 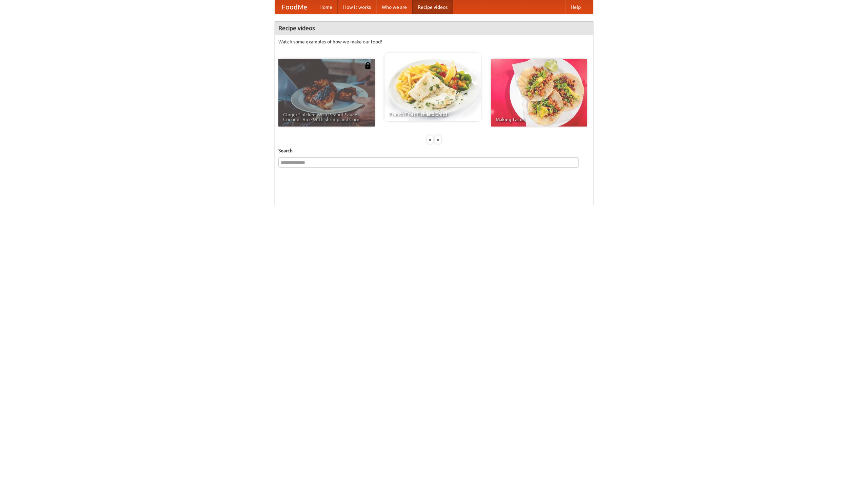 What do you see at coordinates (434, 42) in the screenshot?
I see `p: Watch some examples of how we make our food!` at bounding box center [434, 42].